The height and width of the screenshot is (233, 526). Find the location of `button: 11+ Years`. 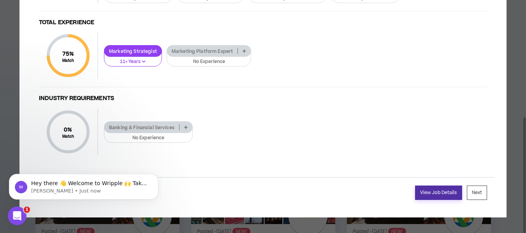

button: 11+ Years is located at coordinates (133, 59).